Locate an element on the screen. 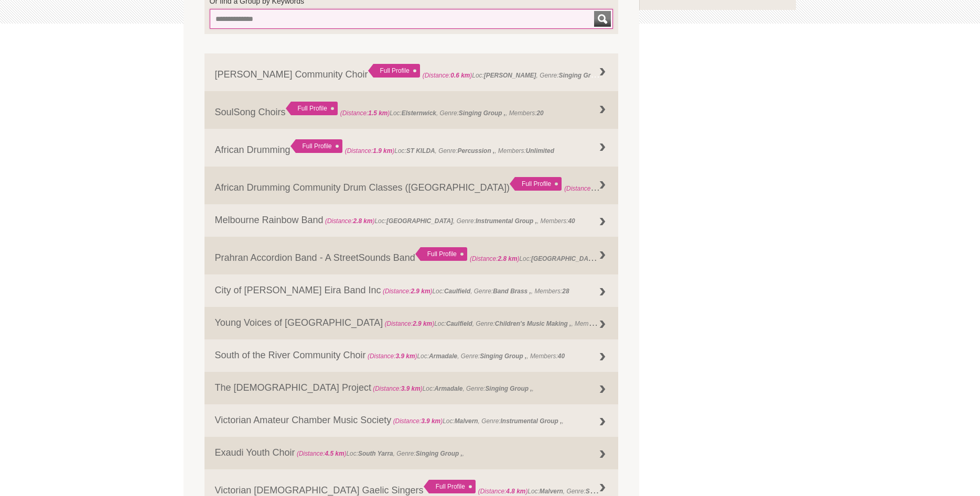 The height and width of the screenshot is (496, 980). strong: Elsternwick is located at coordinates (419, 113).